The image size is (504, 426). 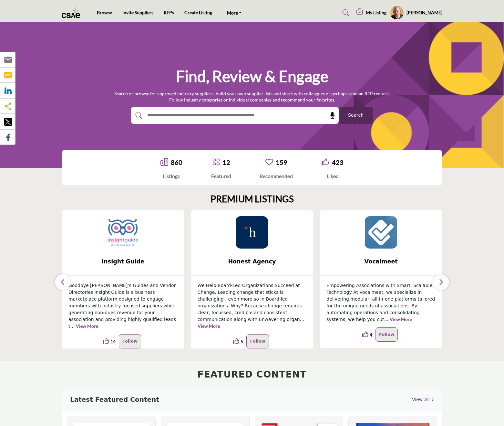 I want to click on span: Vocalmeet, so click(x=381, y=261).